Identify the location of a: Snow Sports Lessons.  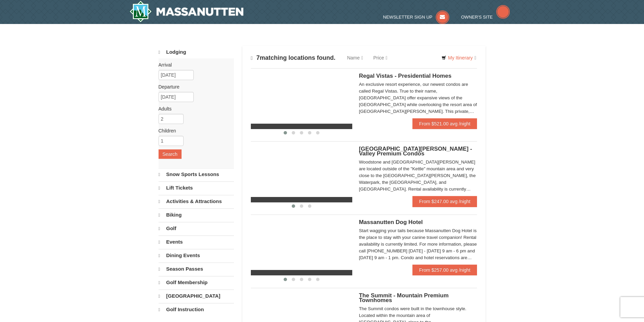
(196, 175).